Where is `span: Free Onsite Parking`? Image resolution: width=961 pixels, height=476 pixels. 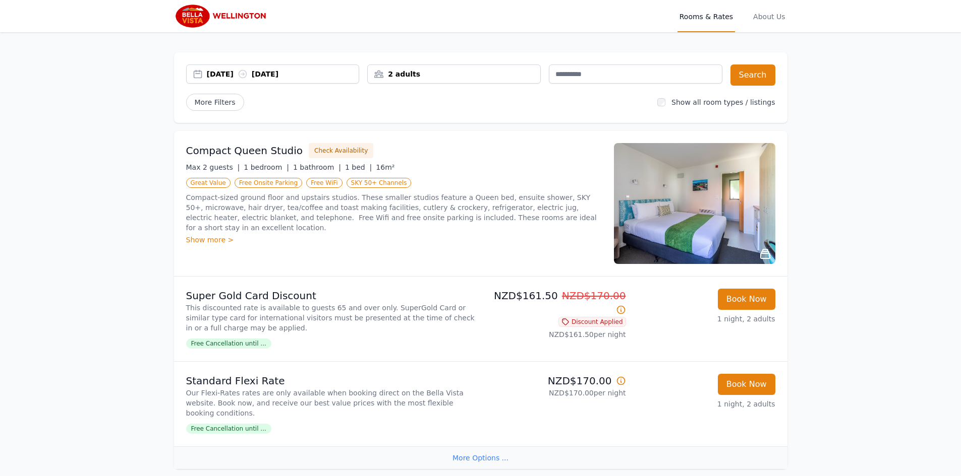 span: Free Onsite Parking is located at coordinates (268, 183).